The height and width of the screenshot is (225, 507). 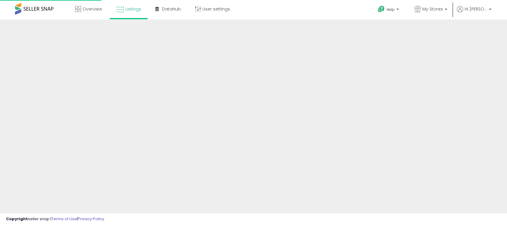 What do you see at coordinates (55, 219) in the screenshot?
I see `div: seller snap | |` at bounding box center [55, 219].